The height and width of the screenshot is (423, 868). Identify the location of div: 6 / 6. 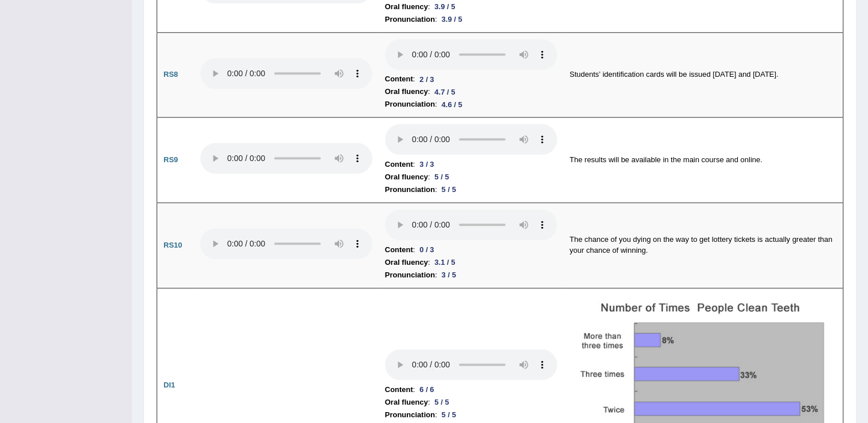
(426, 389).